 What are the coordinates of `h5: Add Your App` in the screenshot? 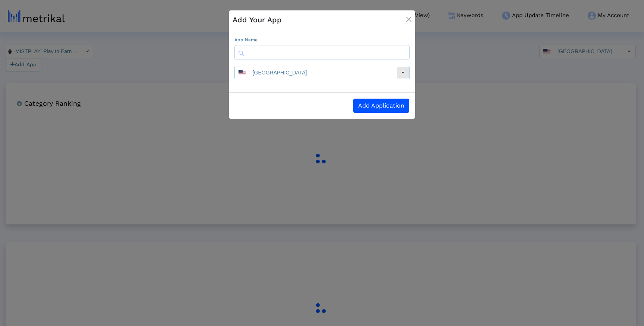 It's located at (257, 20).